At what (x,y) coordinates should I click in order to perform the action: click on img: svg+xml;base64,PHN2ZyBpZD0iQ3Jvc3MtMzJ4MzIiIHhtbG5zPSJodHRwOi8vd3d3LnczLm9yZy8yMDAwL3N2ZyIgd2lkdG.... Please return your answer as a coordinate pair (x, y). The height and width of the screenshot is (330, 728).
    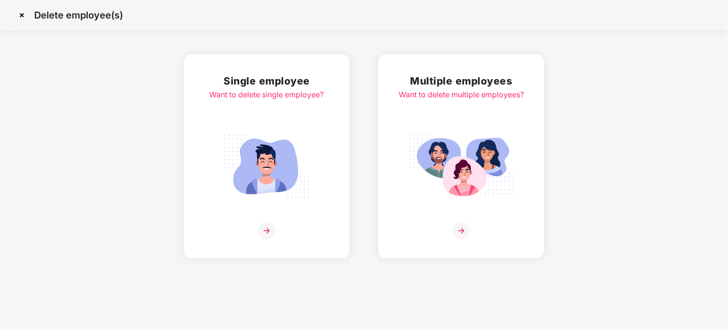
    Looking at the image, I should click on (22, 15).